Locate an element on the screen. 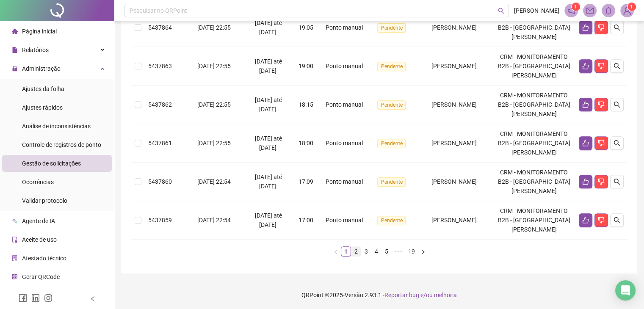 This screenshot has width=644, height=309. span: 5437862 is located at coordinates (160, 105).